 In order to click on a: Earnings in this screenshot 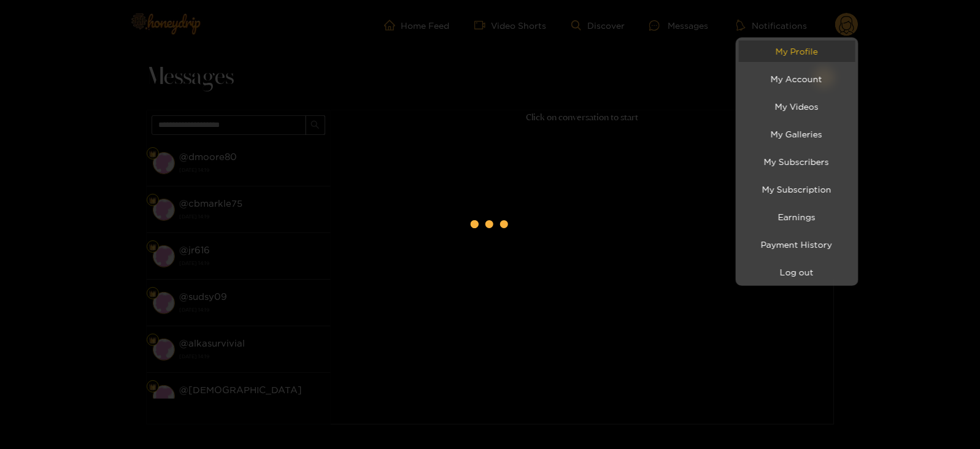, I will do `click(797, 217)`.